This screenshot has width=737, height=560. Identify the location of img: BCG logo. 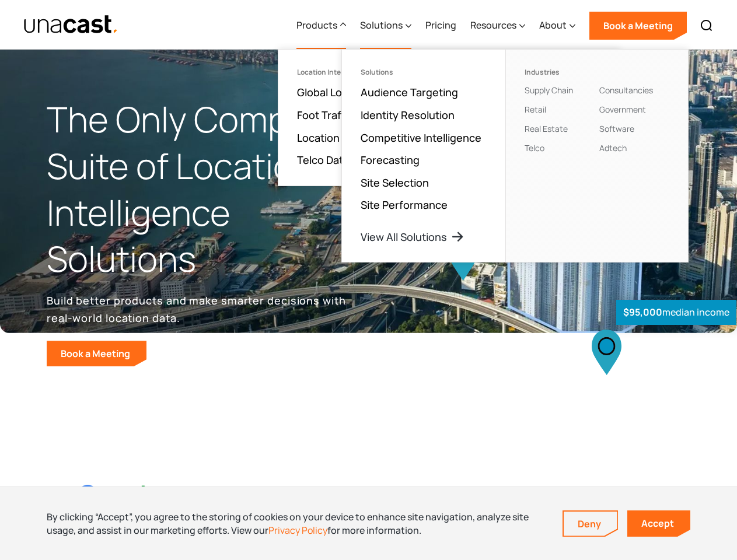
(368, 498).